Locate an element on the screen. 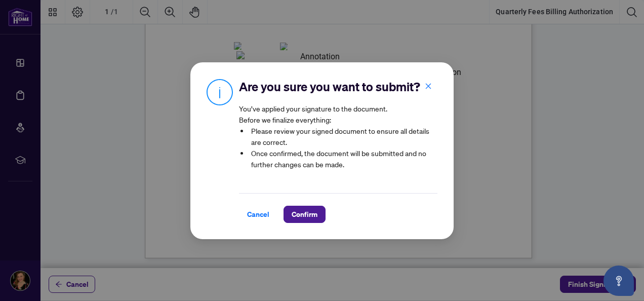 This screenshot has width=644, height=301. article: You’ve applied your signature to the document. Before we finalize everything: is located at coordinates (338, 140).